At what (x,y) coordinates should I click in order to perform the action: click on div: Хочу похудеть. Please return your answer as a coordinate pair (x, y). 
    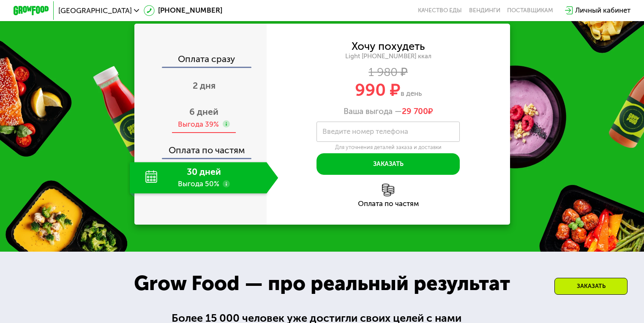
    Looking at the image, I should click on (388, 46).